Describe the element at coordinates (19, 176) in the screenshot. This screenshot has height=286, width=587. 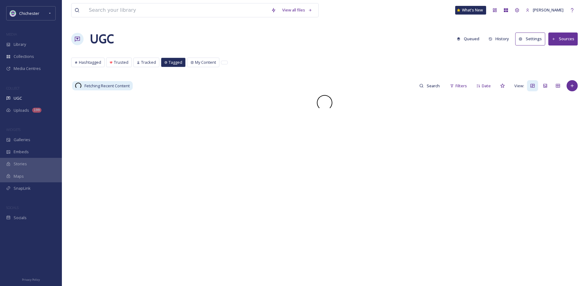
I see `span: Maps` at that location.